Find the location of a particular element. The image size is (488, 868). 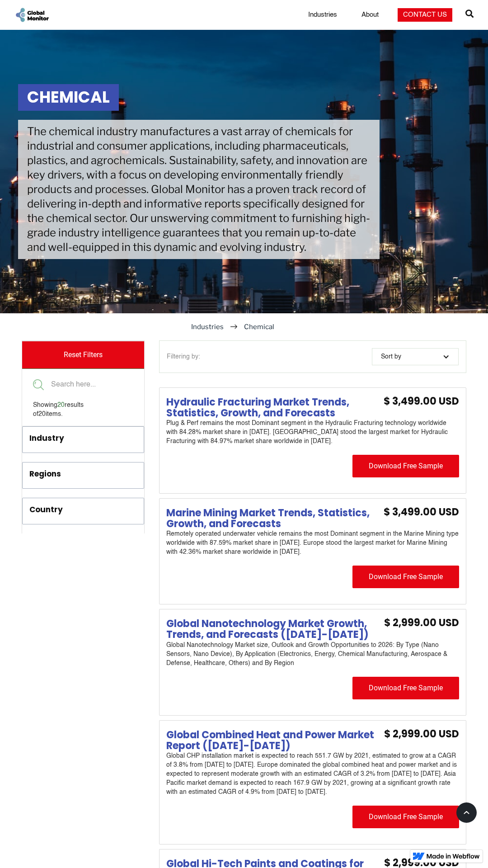

h1: Chemical is located at coordinates (68, 97).